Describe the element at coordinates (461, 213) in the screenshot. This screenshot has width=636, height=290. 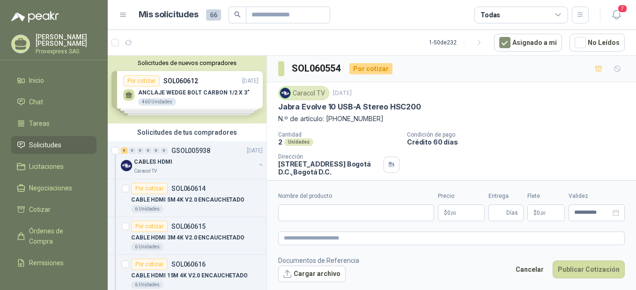
I see `p: $0,00` at that location.